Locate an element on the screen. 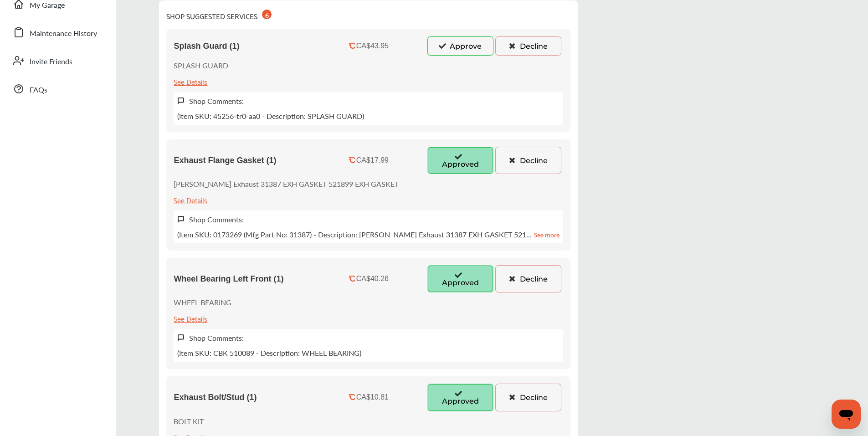 This screenshot has height=436, width=868. p: SPLASH GUARD is located at coordinates (201, 65).